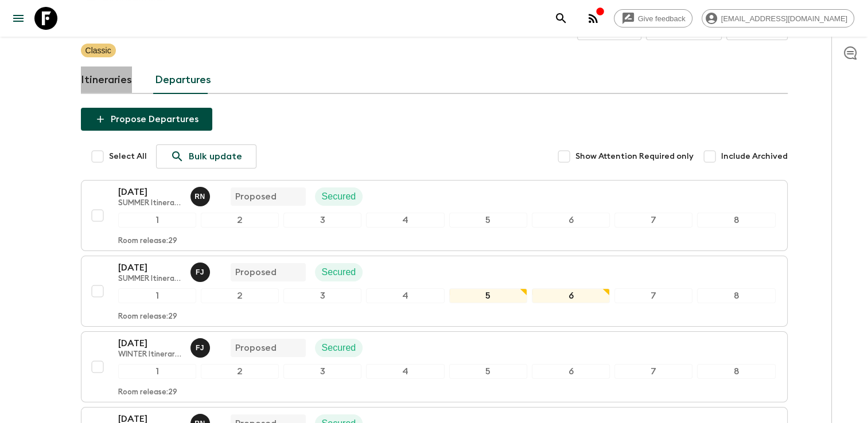  I want to click on button: Propose Departures, so click(147, 119).